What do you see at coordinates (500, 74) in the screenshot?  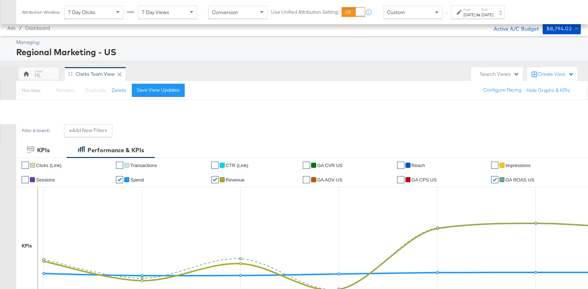 I see `div: Search Views` at bounding box center [500, 74].